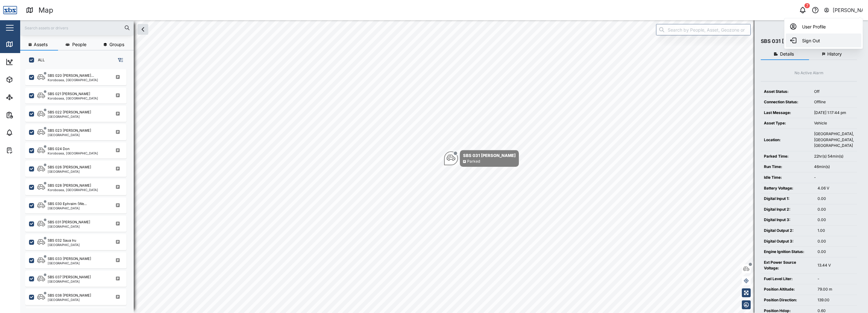 The width and height of the screenshot is (868, 313). What do you see at coordinates (786, 177) in the screenshot?
I see `div: Idle Time:` at bounding box center [786, 177].